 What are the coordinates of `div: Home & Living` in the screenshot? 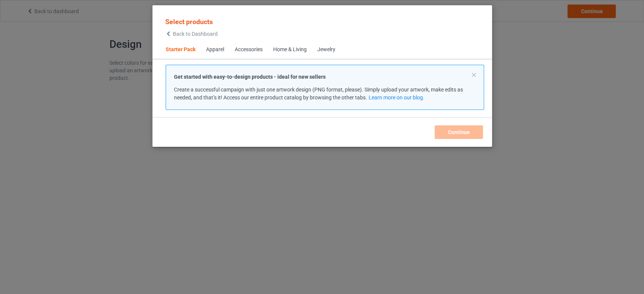 It's located at (290, 50).